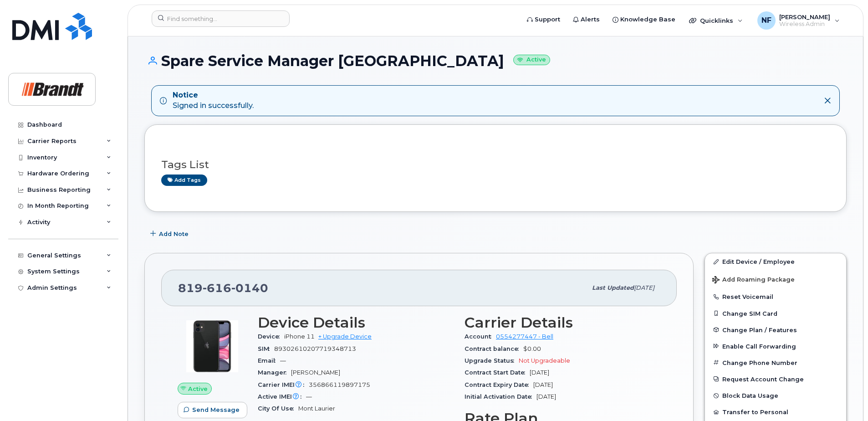  What do you see at coordinates (223, 288) in the screenshot?
I see `span: 819` at bounding box center [223, 288].